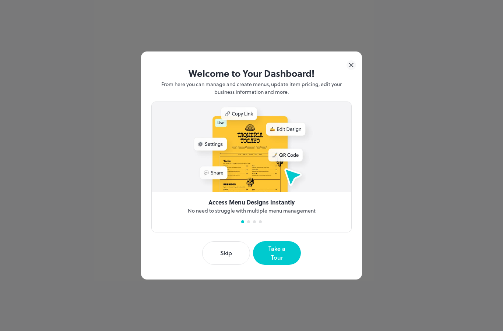  Describe the element at coordinates (251, 147) in the screenshot. I see `img: intro-access-menu-design-1ff07d5f.jpg` at that location.